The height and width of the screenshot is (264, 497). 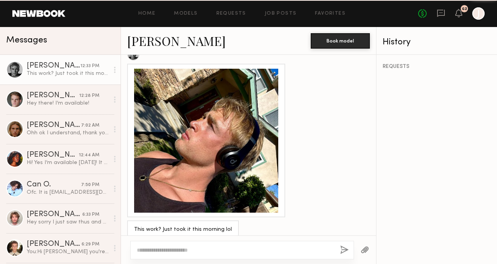 What do you see at coordinates (185, 14) in the screenshot?
I see `a: Models` at bounding box center [185, 14].